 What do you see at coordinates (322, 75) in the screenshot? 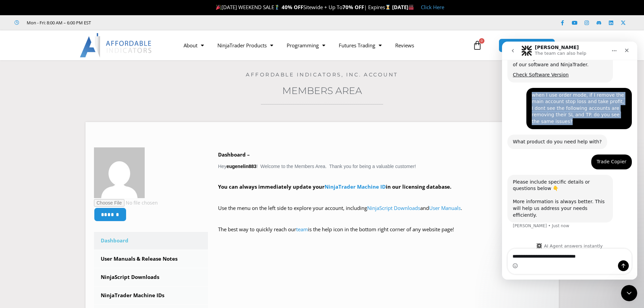
I see `a: Affordable Indicators, Inc. Account` at bounding box center [322, 75].